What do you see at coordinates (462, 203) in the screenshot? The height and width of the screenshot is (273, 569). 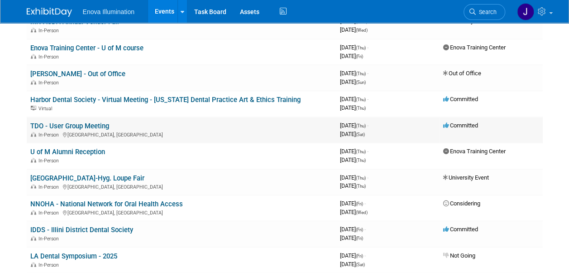 I see `span: Considering` at bounding box center [462, 203].